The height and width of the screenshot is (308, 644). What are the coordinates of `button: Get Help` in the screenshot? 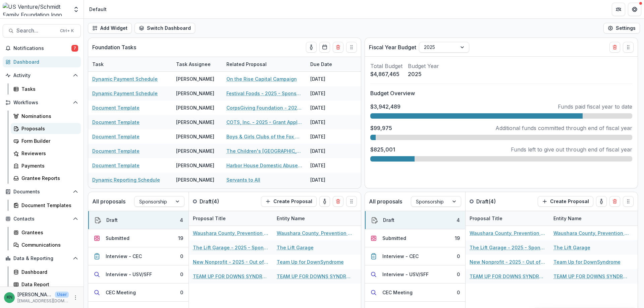 It's located at (635, 9).